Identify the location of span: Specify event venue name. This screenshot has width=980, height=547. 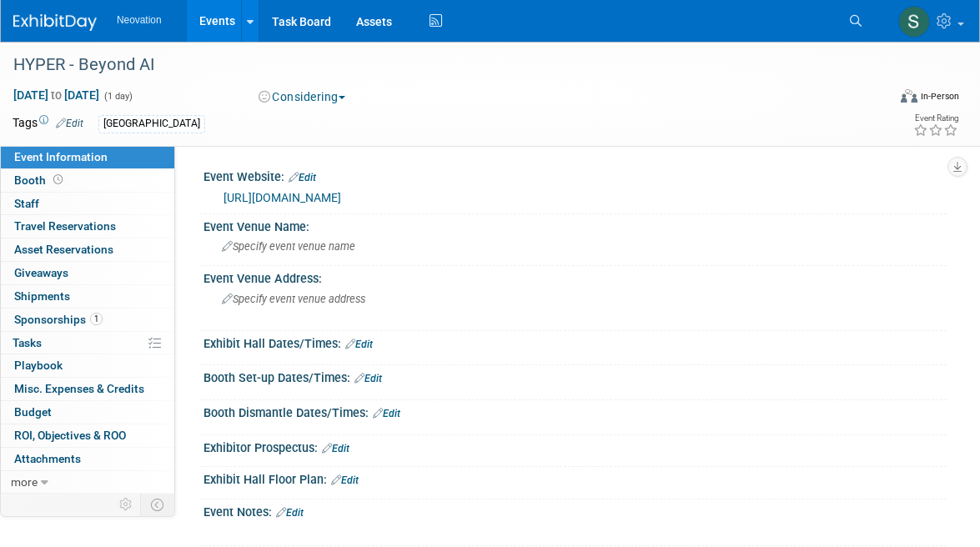
(288, 246).